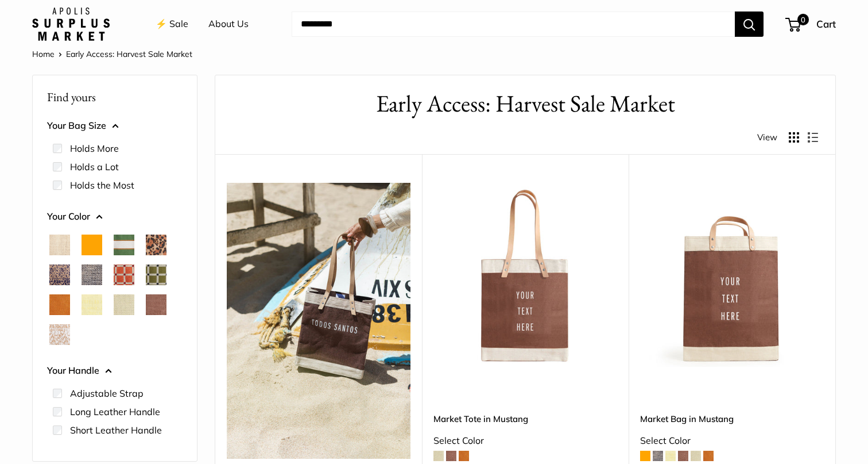  Describe the element at coordinates (107, 393) in the screenshot. I see `label: Adjustable Strap` at that location.